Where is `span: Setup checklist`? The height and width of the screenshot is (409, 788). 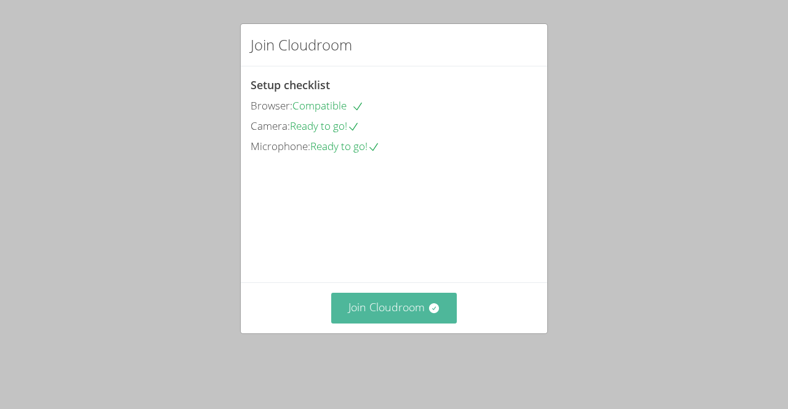
span: Setup checklist is located at coordinates (290, 85).